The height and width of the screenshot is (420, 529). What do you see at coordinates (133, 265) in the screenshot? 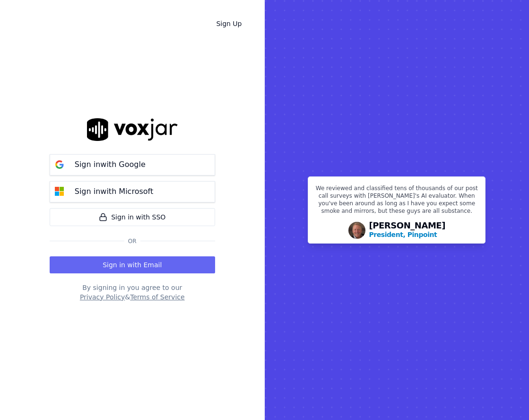
I see `button: Sign in with Email` at bounding box center [133, 265].